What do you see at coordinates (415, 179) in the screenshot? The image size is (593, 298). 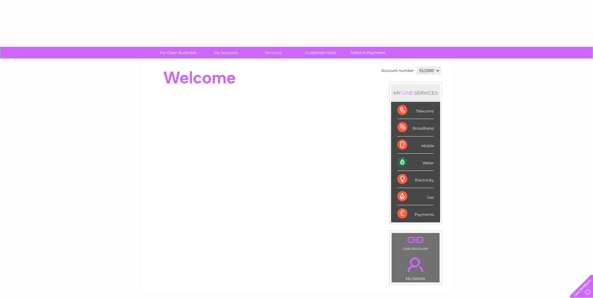 I see `div: Electricity` at bounding box center [415, 179].